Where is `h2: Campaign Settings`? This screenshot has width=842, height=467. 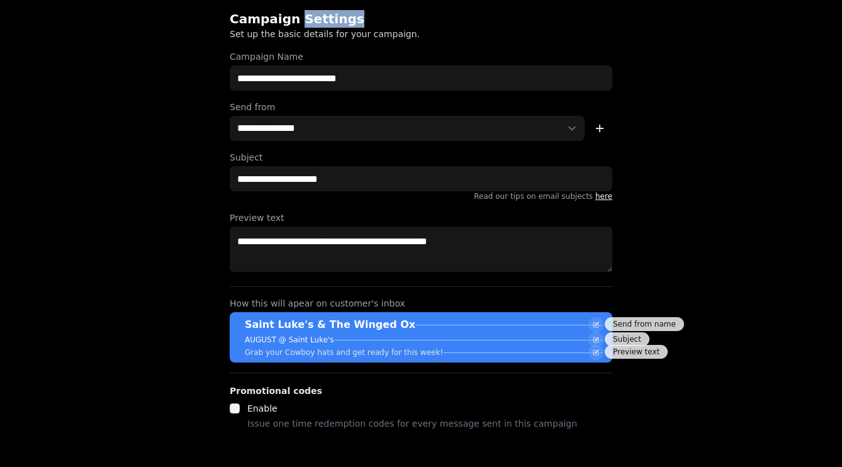 h2: Campaign Settings is located at coordinates (351, 19).